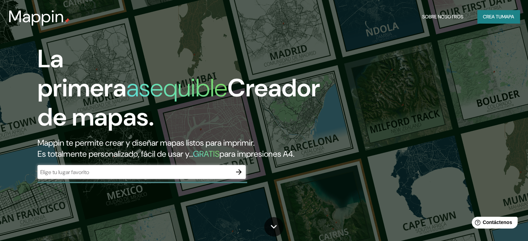 Image resolution: width=528 pixels, height=241 pixels. I want to click on font: Creador de mapas., so click(179, 102).